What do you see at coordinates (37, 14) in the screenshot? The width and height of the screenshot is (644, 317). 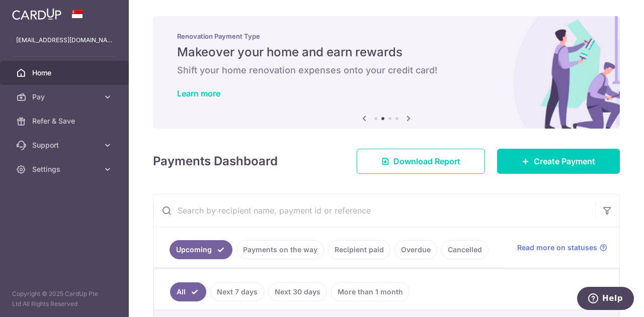 I see `img: CardUp` at bounding box center [37, 14].